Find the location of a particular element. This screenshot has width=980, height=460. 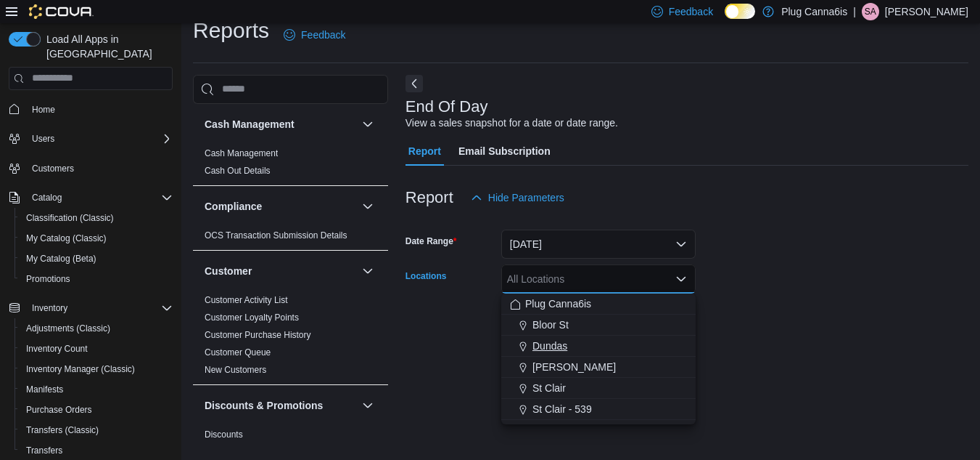

div: View a sales snapshot for a date or date range. is located at coordinates (512, 123).